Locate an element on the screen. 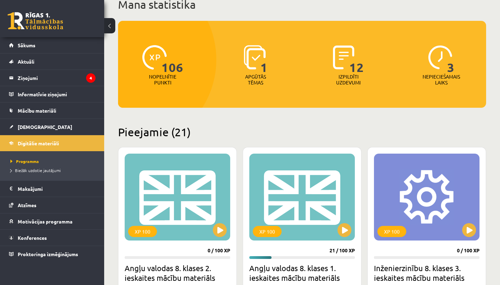 Image resolution: width=500 pixels, height=285 pixels. span: 1 is located at coordinates (264, 59).